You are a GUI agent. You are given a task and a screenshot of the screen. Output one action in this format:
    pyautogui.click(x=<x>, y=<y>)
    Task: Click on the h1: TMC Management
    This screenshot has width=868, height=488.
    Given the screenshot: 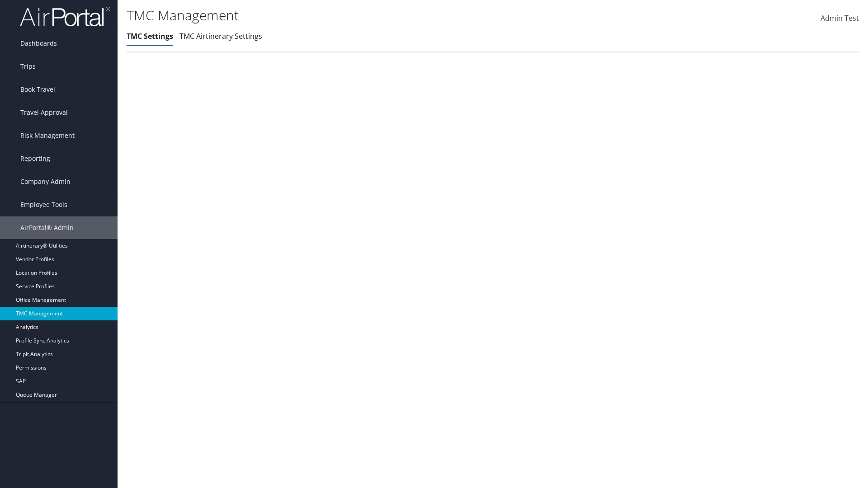 What is the action you would take?
    pyautogui.click(x=370, y=15)
    